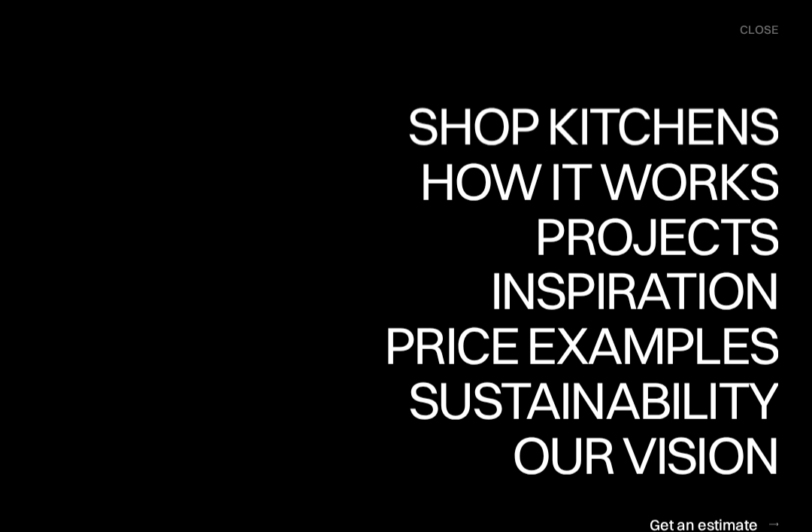  I want to click on a: Our visionOur vision, so click(638, 455).